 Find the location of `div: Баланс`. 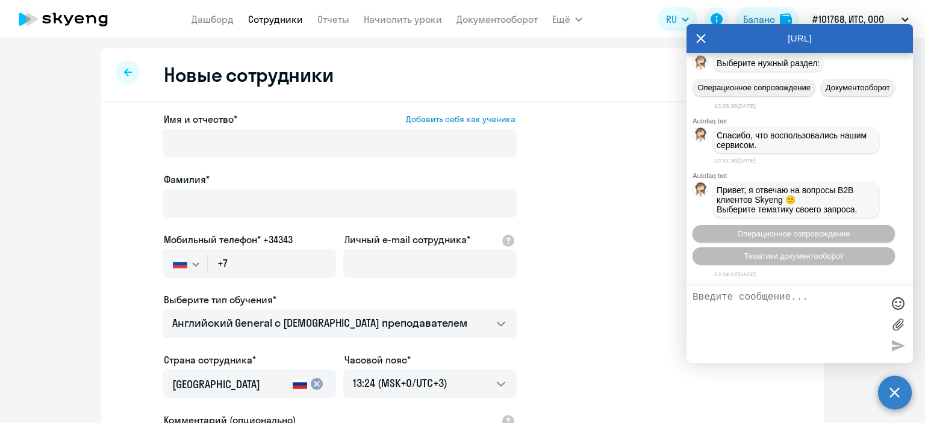

div: Баланс is located at coordinates (759, 19).